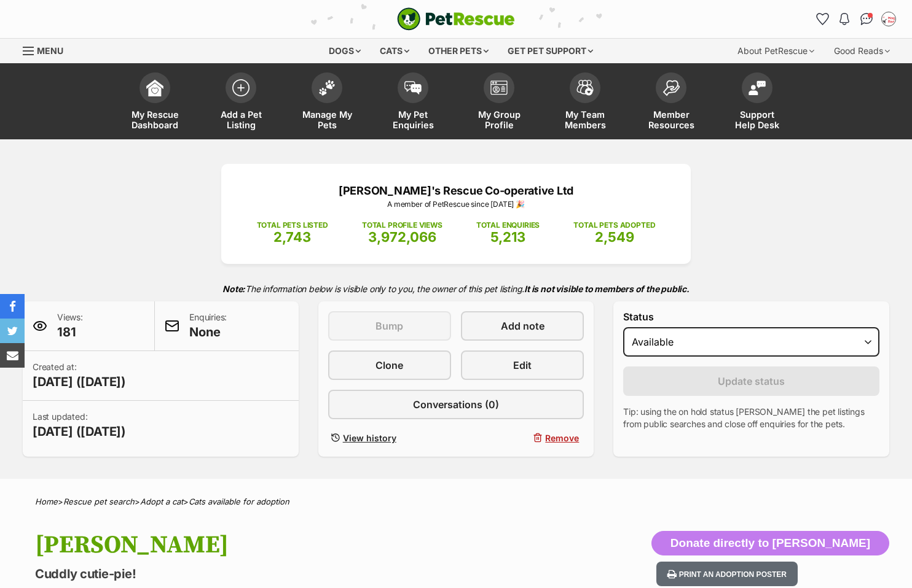  What do you see at coordinates (46, 502) in the screenshot?
I see `a: Home` at bounding box center [46, 502].